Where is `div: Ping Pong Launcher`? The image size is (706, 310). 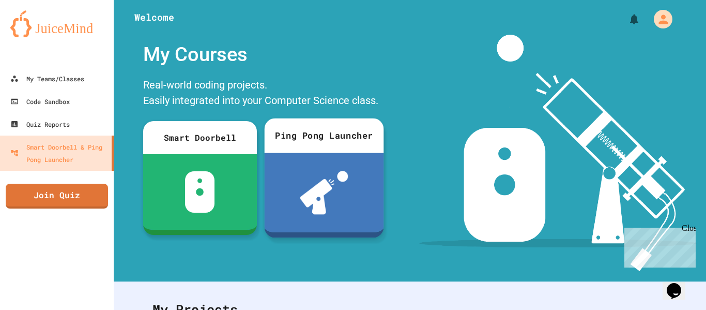
div: Ping Pong Launcher is located at coordinates (324, 135).